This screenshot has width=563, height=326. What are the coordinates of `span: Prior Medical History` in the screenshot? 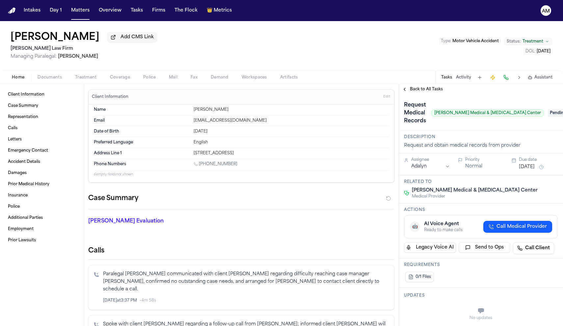 It's located at (29, 184).